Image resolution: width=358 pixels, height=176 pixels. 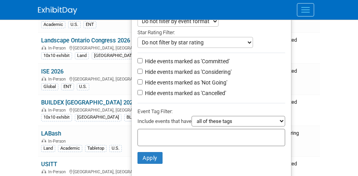 What do you see at coordinates (150, 158) in the screenshot?
I see `button: Apply` at bounding box center [150, 158].